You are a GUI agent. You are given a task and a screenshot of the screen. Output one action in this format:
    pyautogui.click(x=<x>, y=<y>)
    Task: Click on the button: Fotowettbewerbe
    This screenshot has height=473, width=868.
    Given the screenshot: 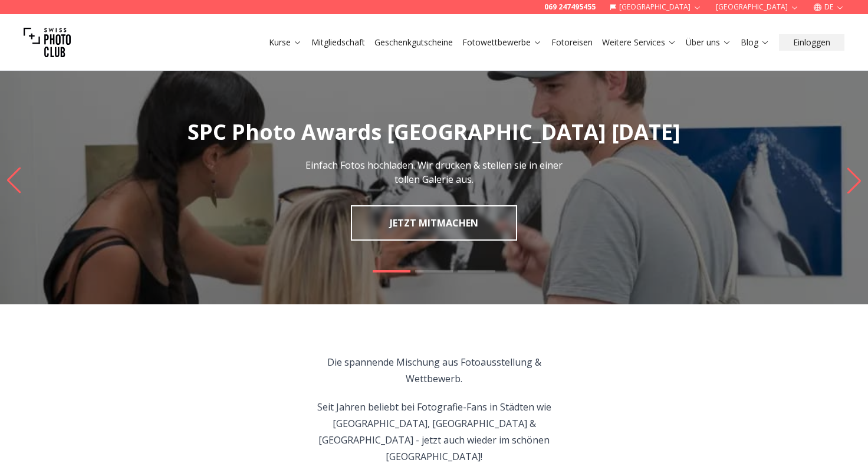 What is the action you would take?
    pyautogui.click(x=502, y=43)
    